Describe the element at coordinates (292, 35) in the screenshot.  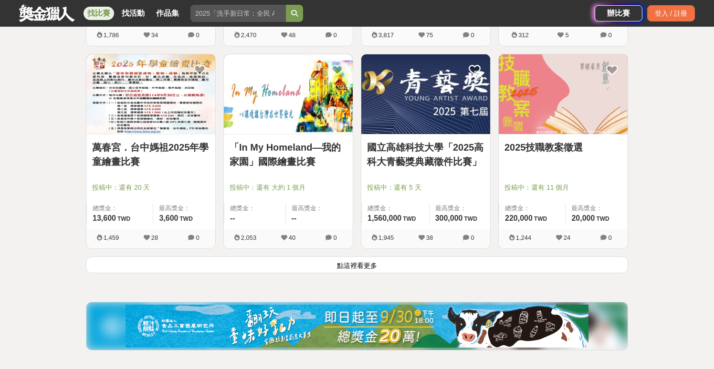
I see `span: 48` at that location.